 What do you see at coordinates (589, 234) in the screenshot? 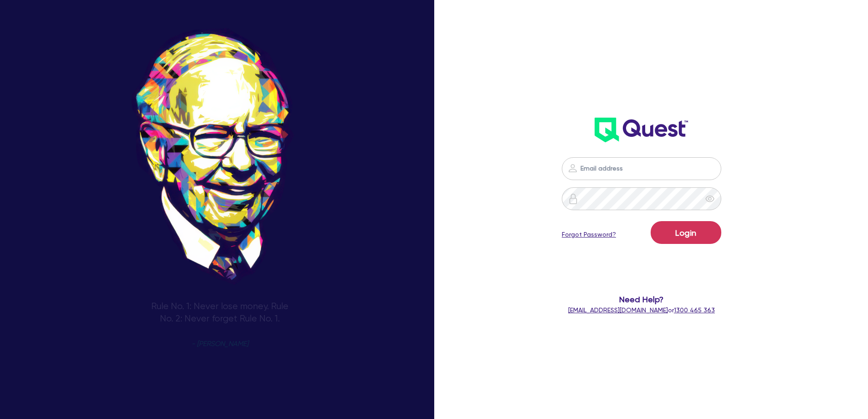
I see `a: Forgot Password?` at bounding box center [589, 234].